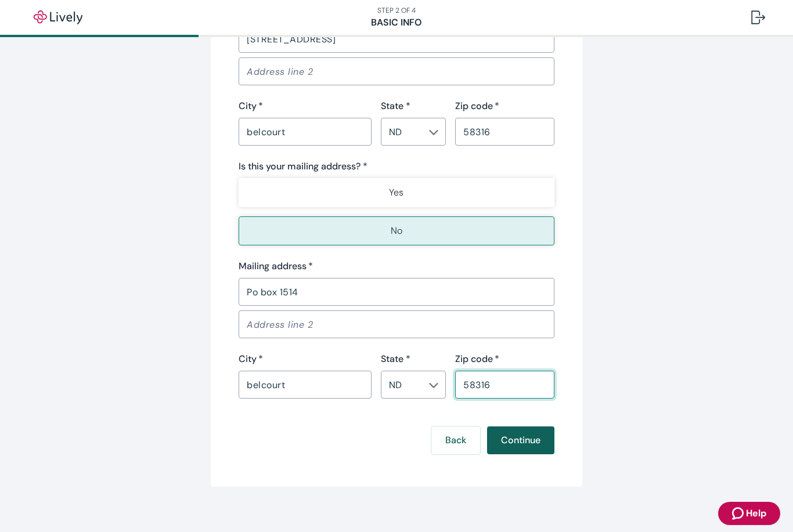 This screenshot has height=532, width=793. Describe the element at coordinates (456, 441) in the screenshot. I see `button: Back` at that location.